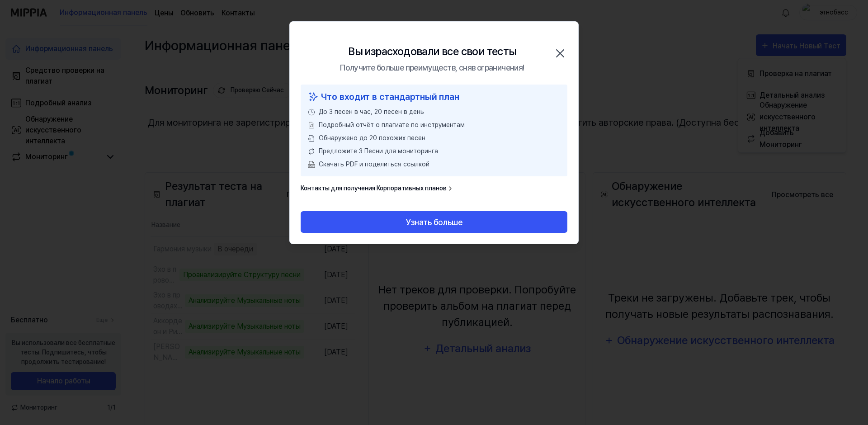 The width and height of the screenshot is (868, 425). I want to click on span: До 3 песен в час, 20 песен в день, so click(371, 111).